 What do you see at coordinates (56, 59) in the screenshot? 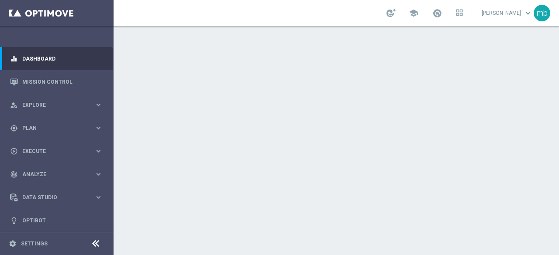
I see `button: equalizer Dashboard` at bounding box center [56, 59].